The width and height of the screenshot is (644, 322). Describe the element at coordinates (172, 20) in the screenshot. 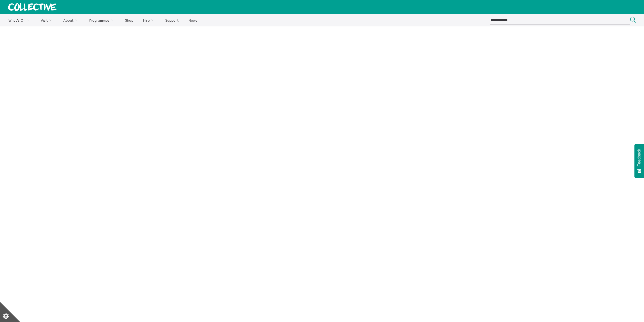

I see `a: Support` at that location.